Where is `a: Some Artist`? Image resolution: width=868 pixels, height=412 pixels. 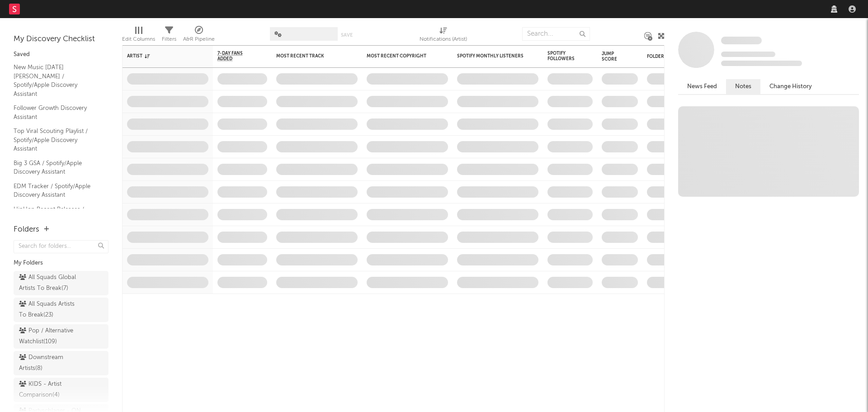 a: Some Artist is located at coordinates (741, 41).